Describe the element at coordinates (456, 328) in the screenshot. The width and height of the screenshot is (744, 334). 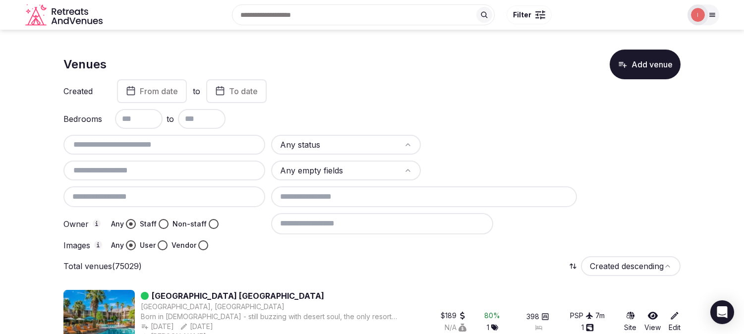
I see `button: N/A` at that location.